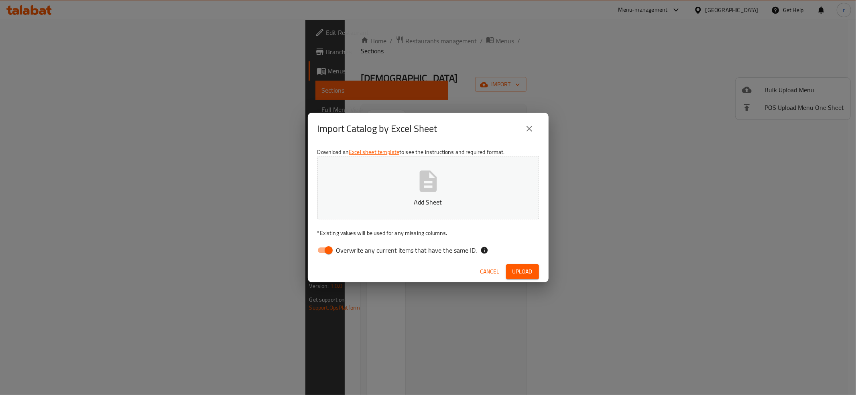 The height and width of the screenshot is (395, 856). I want to click on span: Upload, so click(522, 272).